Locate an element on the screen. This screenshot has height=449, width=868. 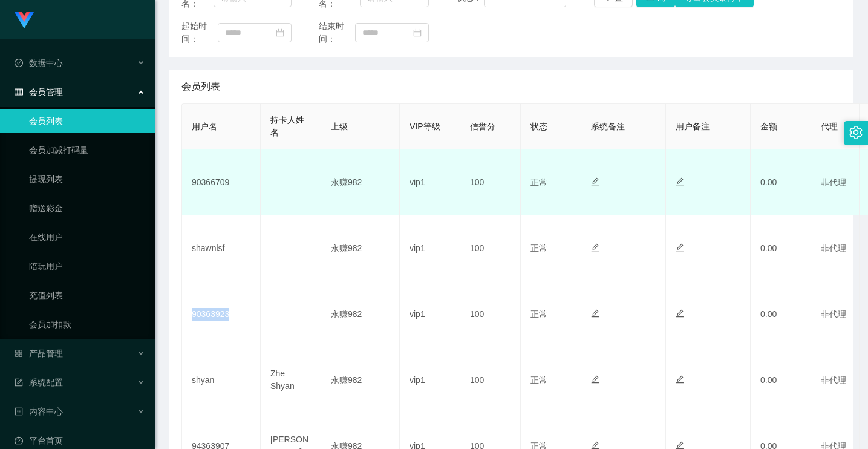
i: 图标: appstore-o is located at coordinates (19, 354).